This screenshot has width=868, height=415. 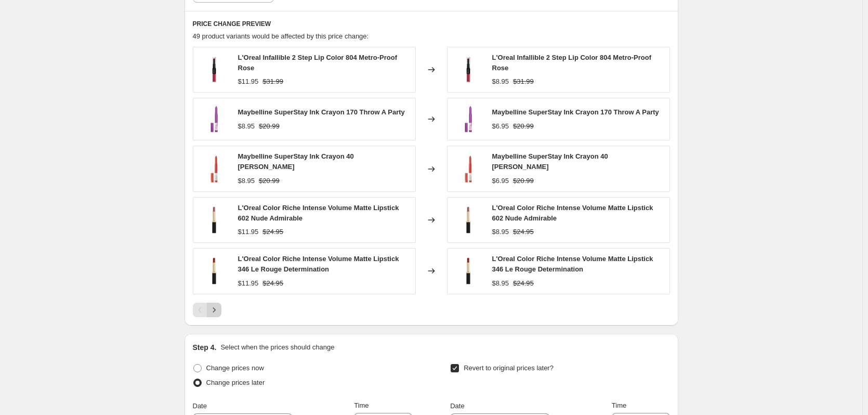 I want to click on span: 49 product variants would be affected by this price change:, so click(x=281, y=36).